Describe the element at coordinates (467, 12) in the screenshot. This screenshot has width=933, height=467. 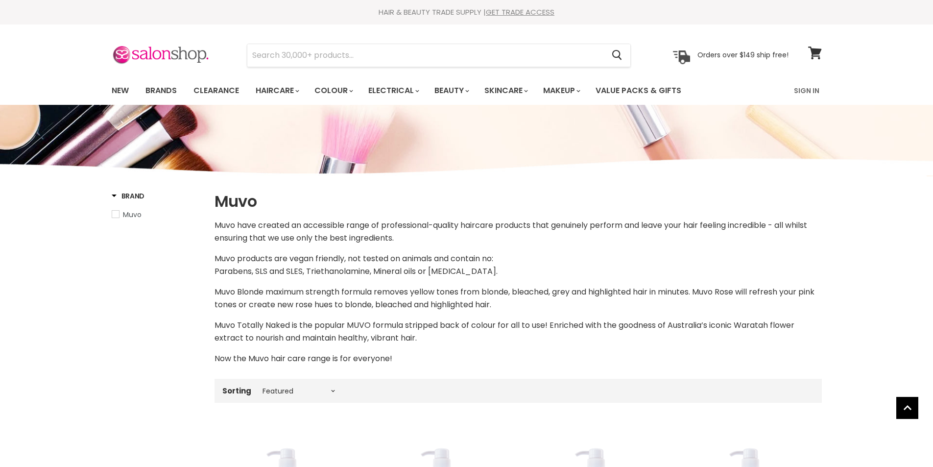
I see `div: HAIR & BEAUTY TRADE SUPPLY |` at that location.